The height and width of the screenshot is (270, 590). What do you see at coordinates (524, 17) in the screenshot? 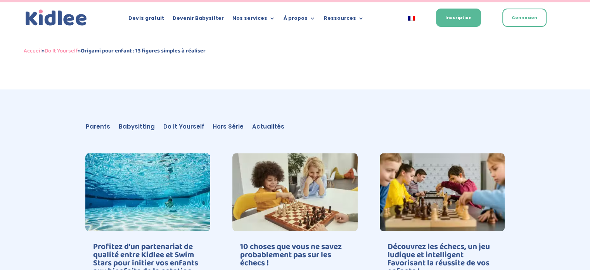
I see `a: Connexion` at bounding box center [524, 17].